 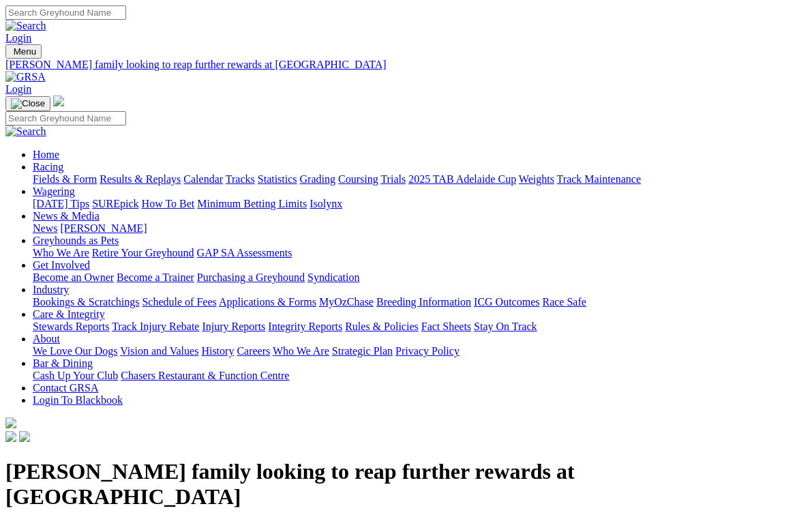 I want to click on a: Isolynx, so click(x=326, y=203).